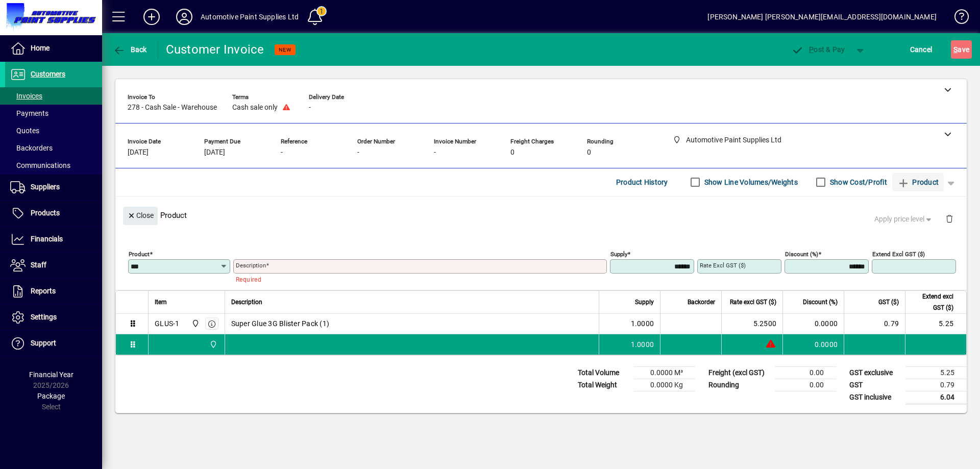 This screenshot has height=469, width=980. I want to click on td: 0.0000 Kg, so click(665, 385).